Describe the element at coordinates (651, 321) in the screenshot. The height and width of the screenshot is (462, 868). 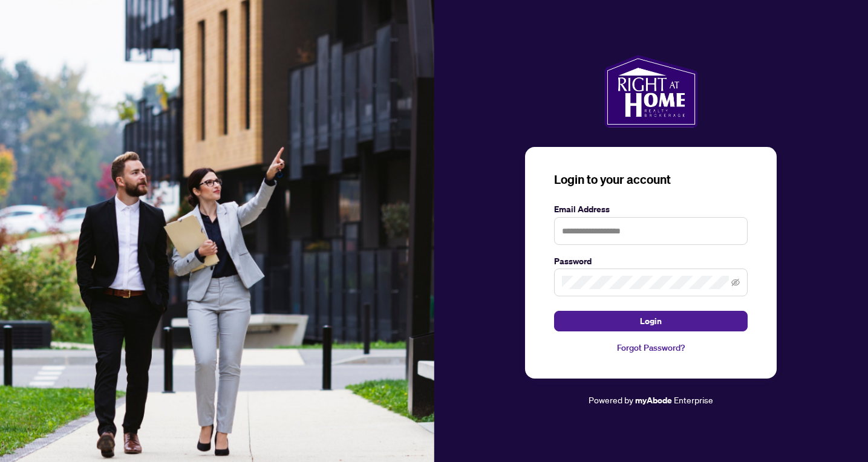
I see `button: Login` at that location.